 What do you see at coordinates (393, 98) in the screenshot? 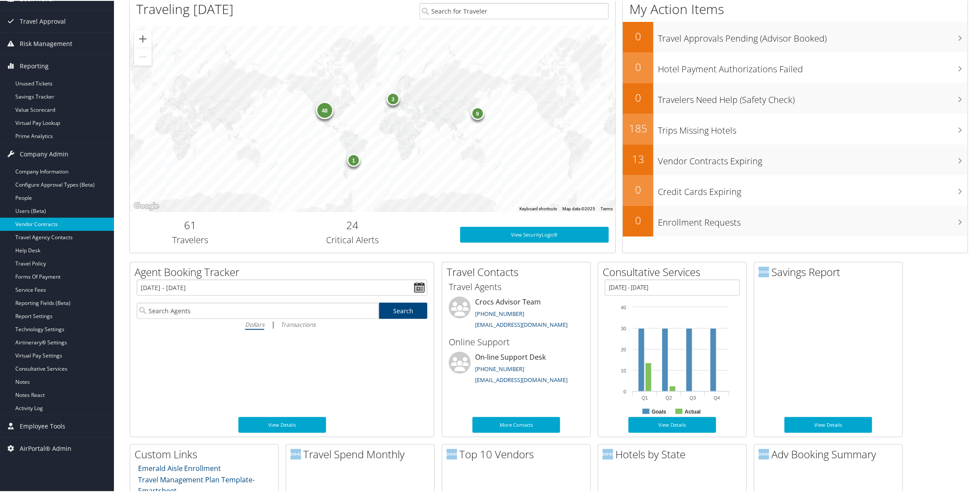
I see `div: 3` at bounding box center [393, 98].